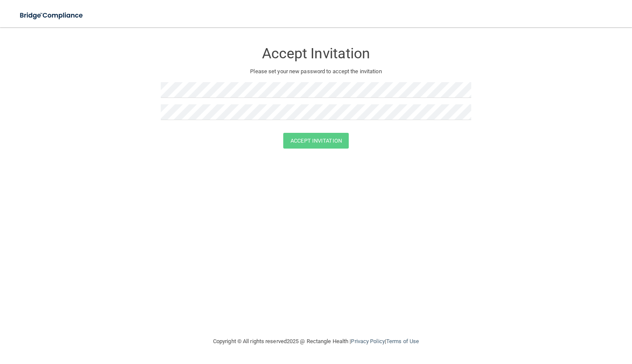 The width and height of the screenshot is (632, 364). I want to click on div: Copyright © All rights reserved 2025 @ Rectangle Health | |, so click(316, 341).